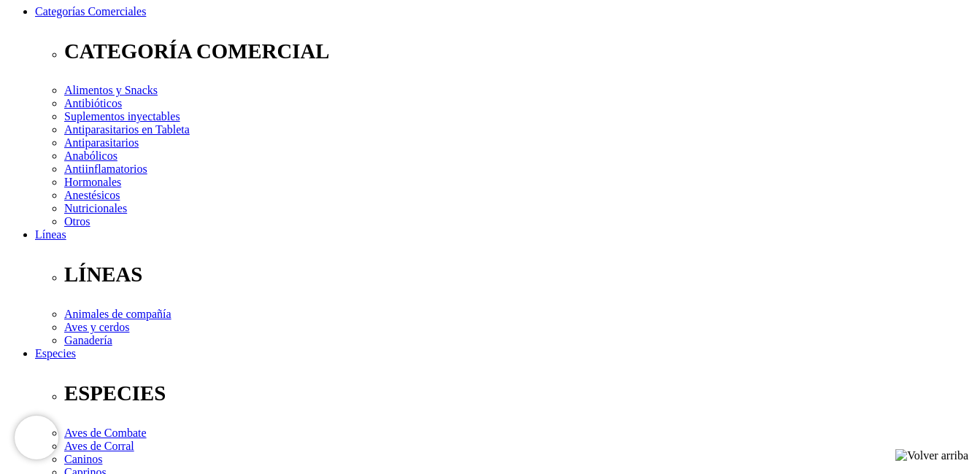  What do you see at coordinates (118, 314) in the screenshot?
I see `span: Animales de compañía` at bounding box center [118, 314].